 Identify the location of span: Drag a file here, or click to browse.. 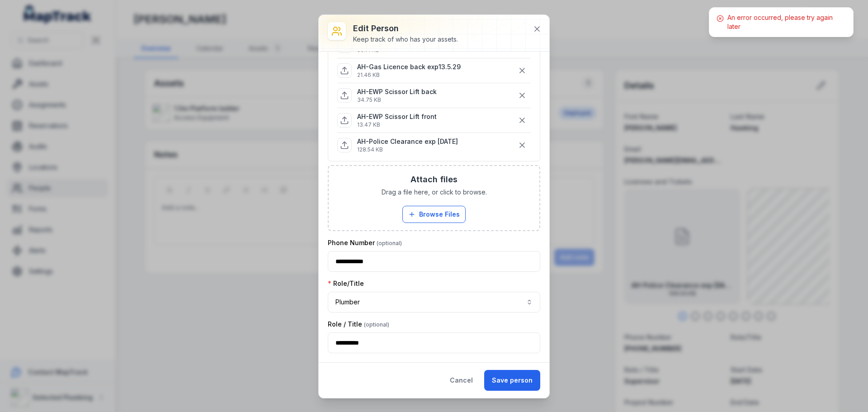
(434, 192).